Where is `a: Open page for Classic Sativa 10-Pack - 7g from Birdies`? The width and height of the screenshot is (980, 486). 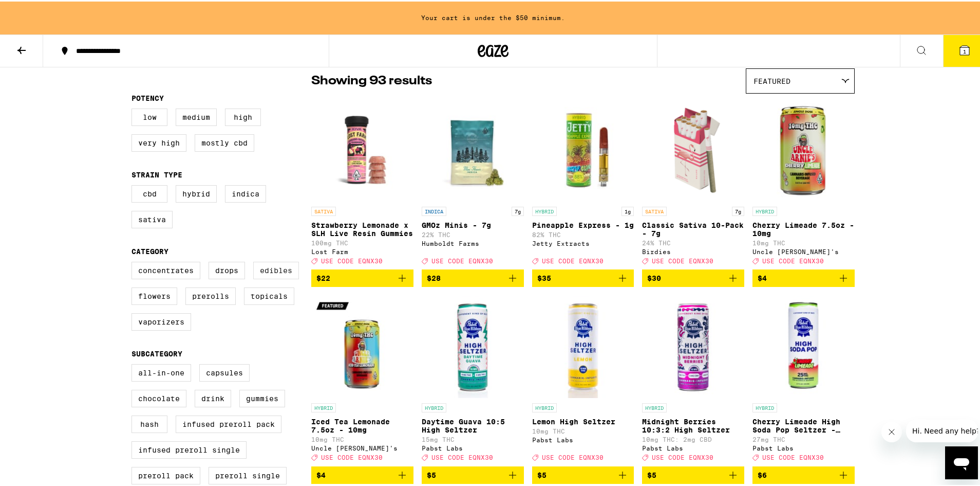 a: Open page for Classic Sativa 10-Pack - 7g from Birdies is located at coordinates (693, 183).